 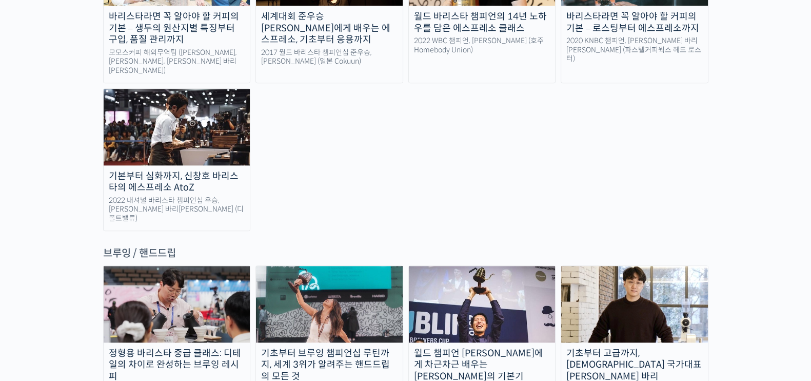 I want to click on div: 바리스타라면 꼭 알아야 할 커피의 기본 – 로스팅부터 에스프레소까지, so click(x=635, y=22).